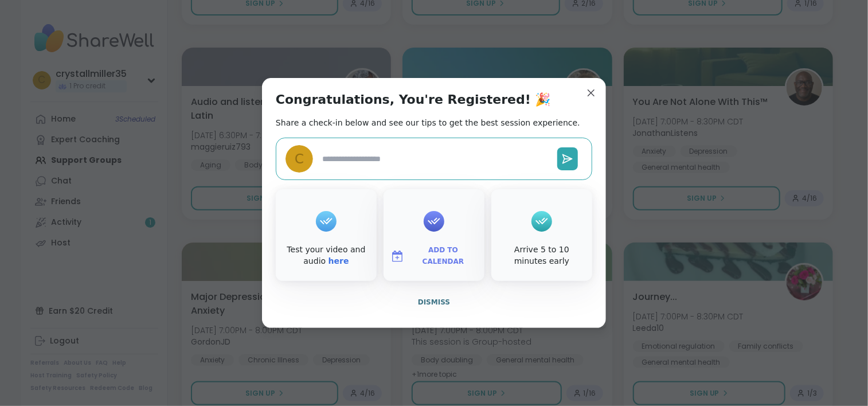  What do you see at coordinates (434, 302) in the screenshot?
I see `button: Dismiss` at bounding box center [434, 302].